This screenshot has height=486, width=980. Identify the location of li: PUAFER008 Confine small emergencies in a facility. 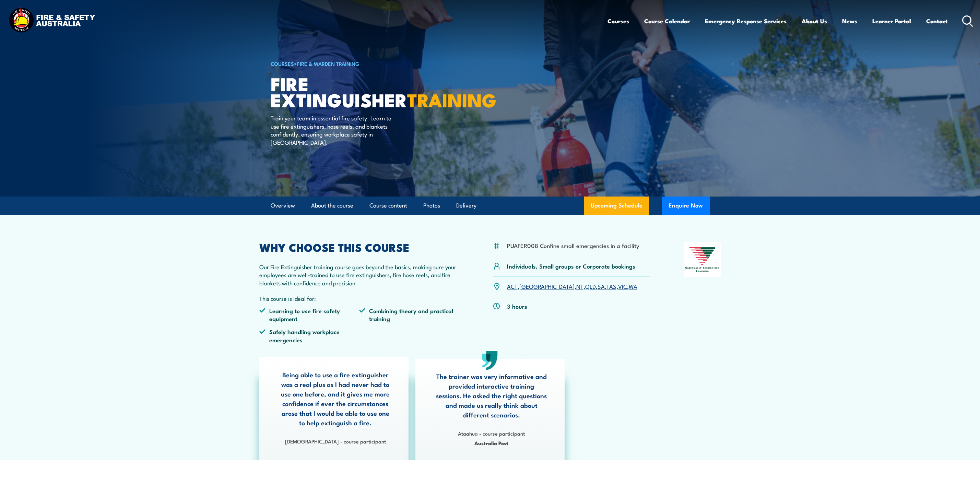
(573, 245).